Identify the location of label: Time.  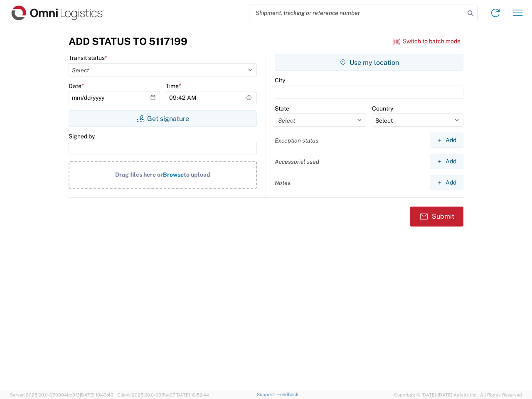
(174, 86).